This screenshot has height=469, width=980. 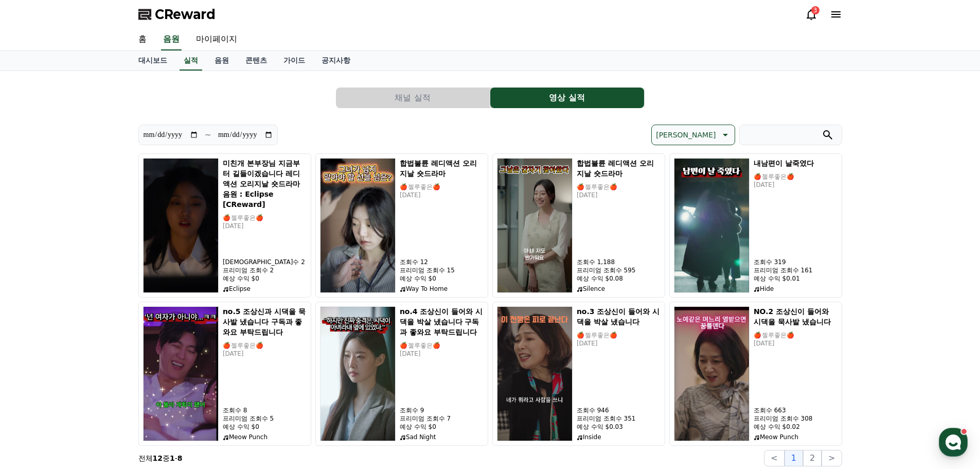 I want to click on a: CReward, so click(x=177, y=15).